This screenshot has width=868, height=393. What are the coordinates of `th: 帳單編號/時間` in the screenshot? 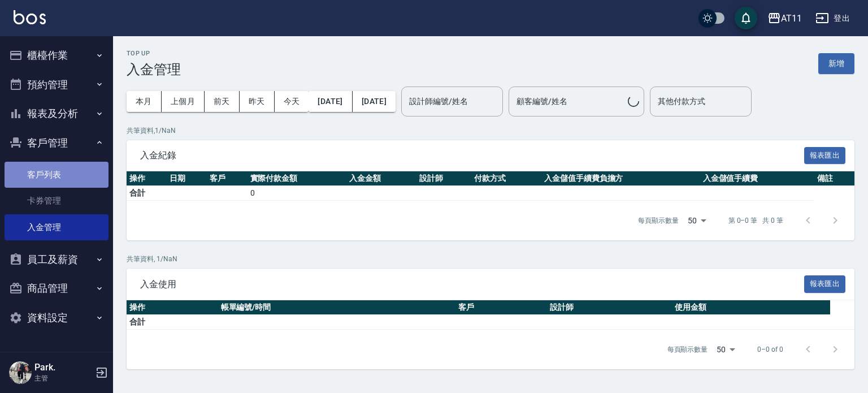 It's located at (336, 307).